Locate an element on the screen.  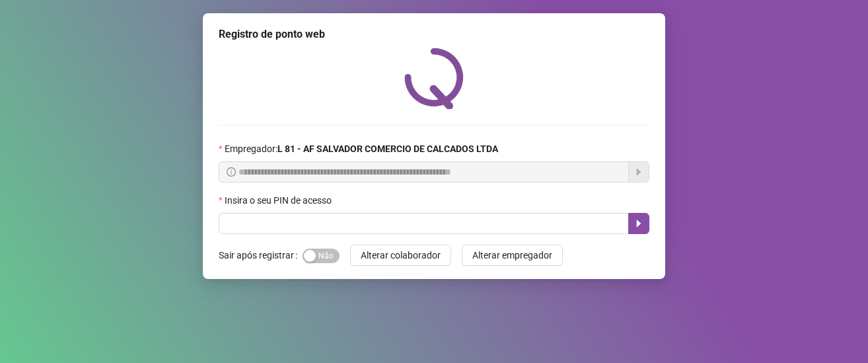
span: Alterar colaborador is located at coordinates (400, 255).